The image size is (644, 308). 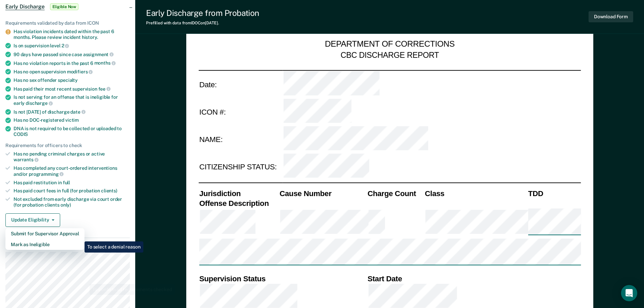 What do you see at coordinates (72, 45) in the screenshot?
I see `div: Is on supervision level` at bounding box center [72, 45].